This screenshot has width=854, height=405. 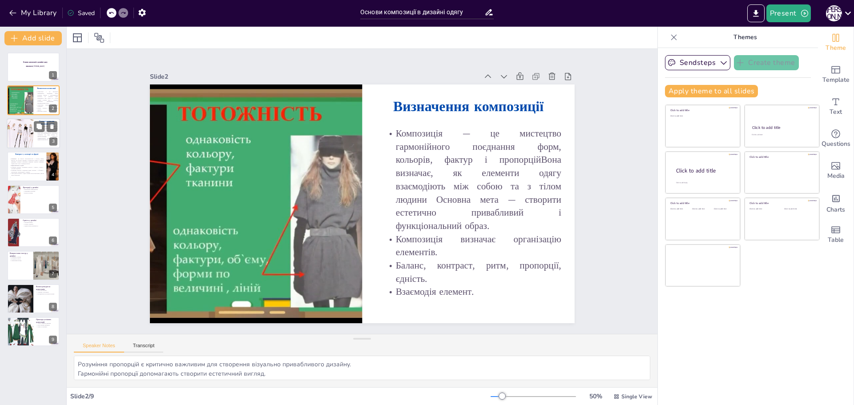 What do you see at coordinates (53, 175) in the screenshot?
I see `div: 4` at bounding box center [53, 175].